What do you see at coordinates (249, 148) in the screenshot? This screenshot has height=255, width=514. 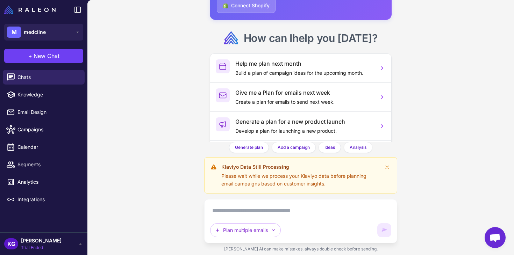 I see `span: Generate plan` at bounding box center [249, 148].